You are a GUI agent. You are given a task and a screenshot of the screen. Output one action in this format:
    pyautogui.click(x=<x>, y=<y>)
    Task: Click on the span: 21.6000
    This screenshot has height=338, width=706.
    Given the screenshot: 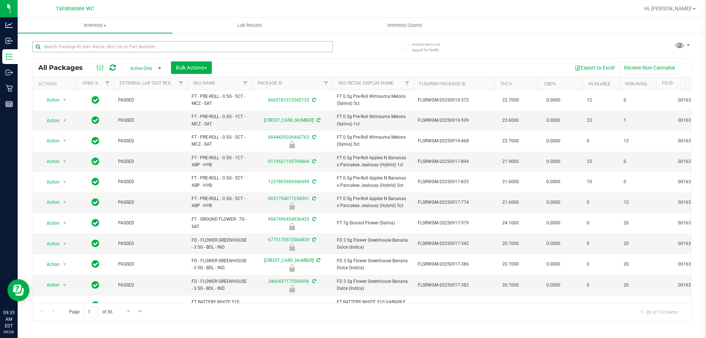 What is the action you would take?
    pyautogui.click(x=510, y=202)
    